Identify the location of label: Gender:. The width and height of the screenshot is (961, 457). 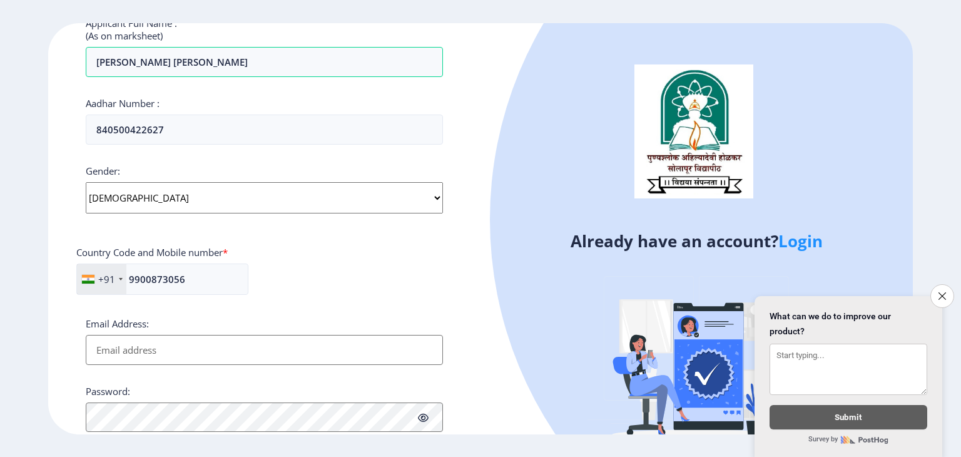
(103, 171).